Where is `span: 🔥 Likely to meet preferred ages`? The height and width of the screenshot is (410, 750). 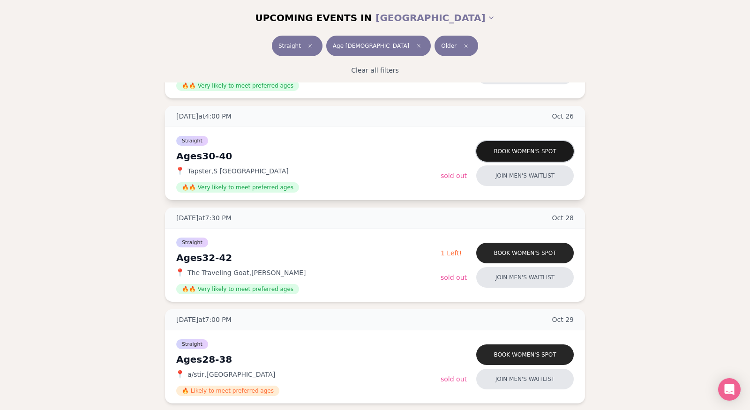
span: 🔥 Likely to meet preferred ages is located at coordinates (228, 391).